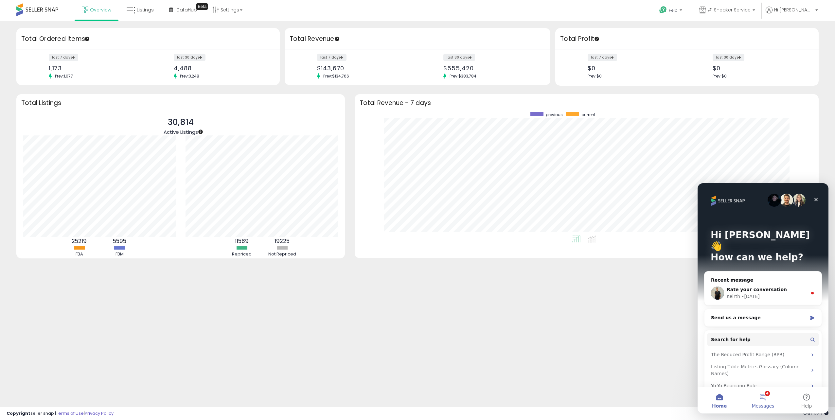  What do you see at coordinates (65, 74) in the screenshot?
I see `p: How can we help?` at bounding box center [65, 74].